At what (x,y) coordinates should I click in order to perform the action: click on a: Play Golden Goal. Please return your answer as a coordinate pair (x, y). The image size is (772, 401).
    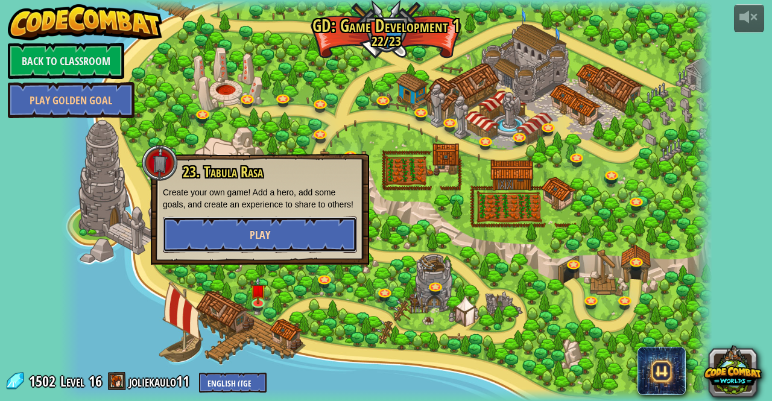
    Looking at the image, I should click on (71, 100).